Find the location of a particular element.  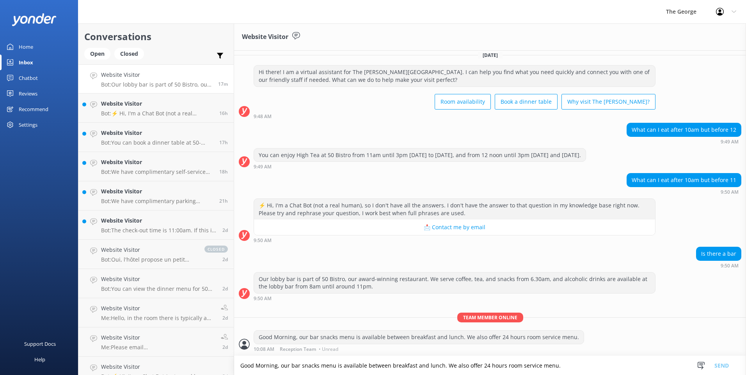

p: Me: Hello, in the room there is typically a door hanger for you to fill out if you wish to have r... is located at coordinates (158, 318).